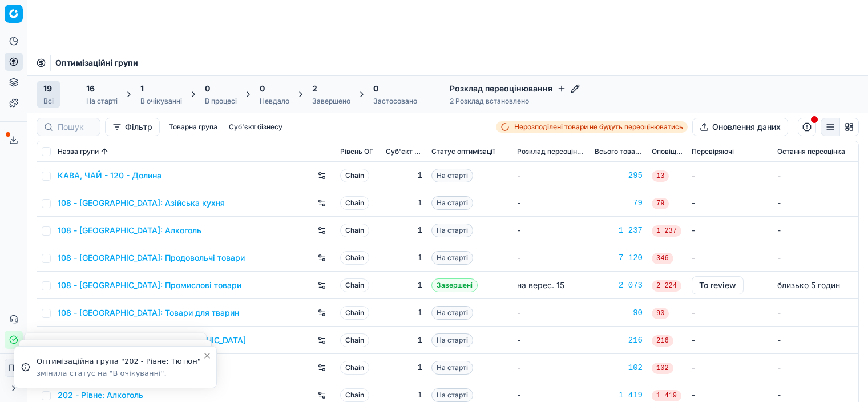  What do you see at coordinates (718, 285) in the screenshot?
I see `button: To review` at bounding box center [718, 285].